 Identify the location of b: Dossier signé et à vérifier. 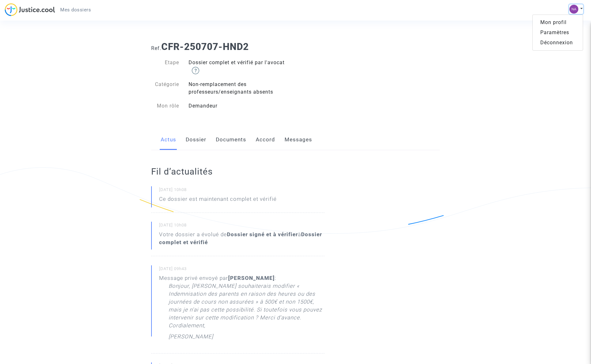
(262, 234).